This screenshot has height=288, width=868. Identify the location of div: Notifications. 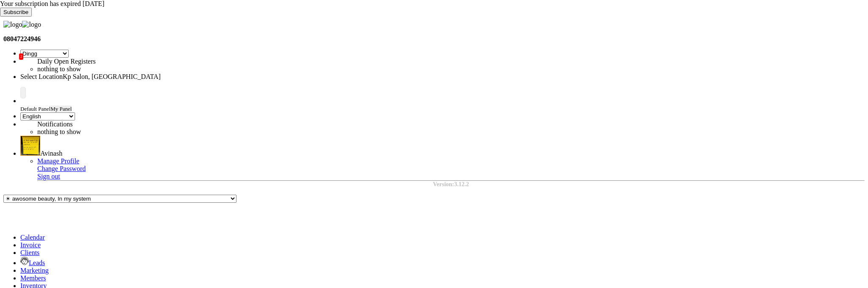
(143, 124).